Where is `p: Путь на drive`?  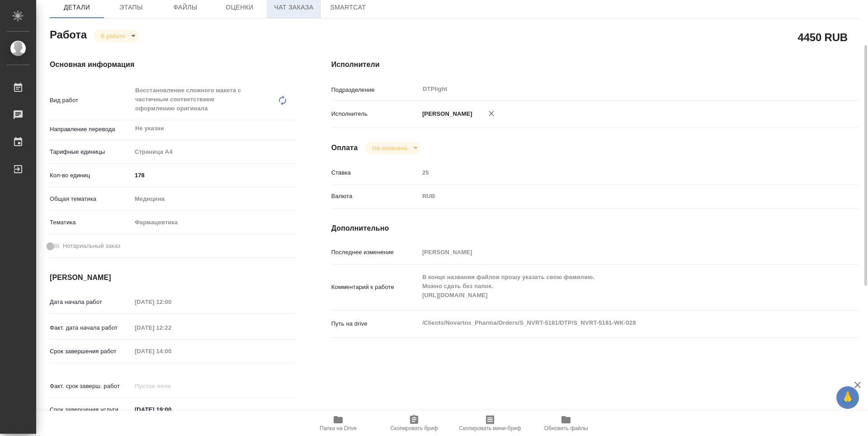 p: Путь на drive is located at coordinates (375, 324).